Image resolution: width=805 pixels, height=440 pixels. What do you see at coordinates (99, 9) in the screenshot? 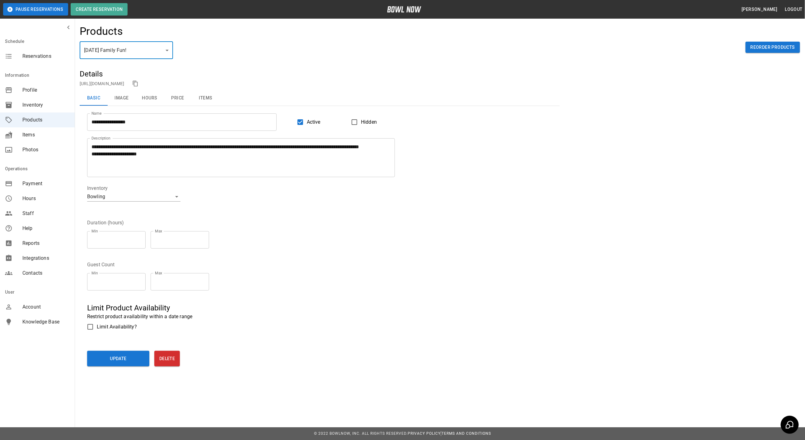
I see `button: Create Reservation` at bounding box center [99, 9].